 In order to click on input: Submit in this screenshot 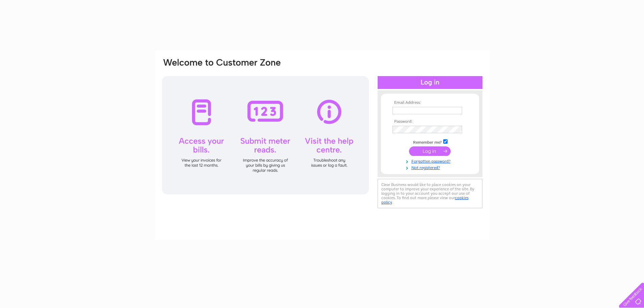, I will do `click(430, 151)`.